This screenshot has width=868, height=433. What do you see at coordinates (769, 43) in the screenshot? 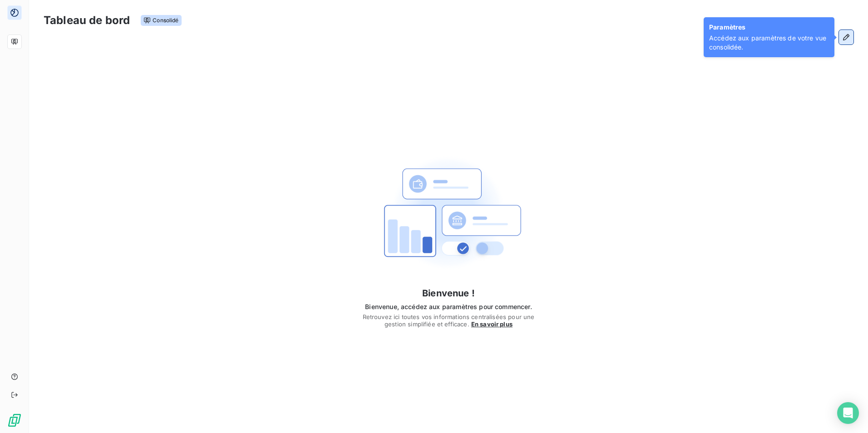
I see `span: Accédez aux paramètres de votre vue consolidée.` at bounding box center [769, 43].